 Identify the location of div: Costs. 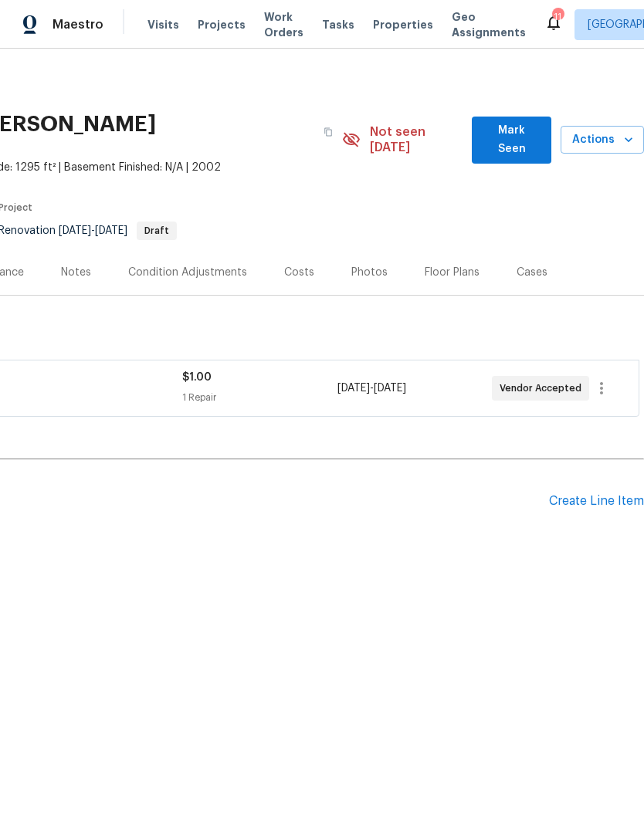
(299, 272).